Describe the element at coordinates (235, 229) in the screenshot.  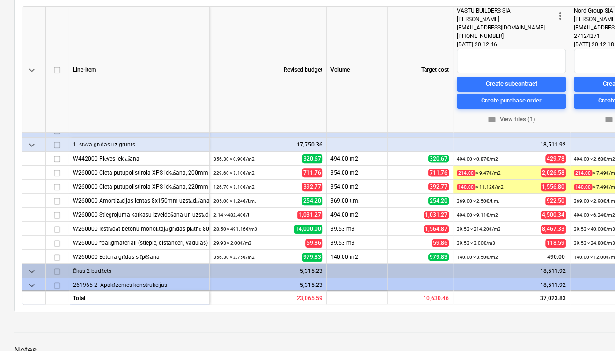
I see `small: 28.50 × 491.16€ / m3` at that location.